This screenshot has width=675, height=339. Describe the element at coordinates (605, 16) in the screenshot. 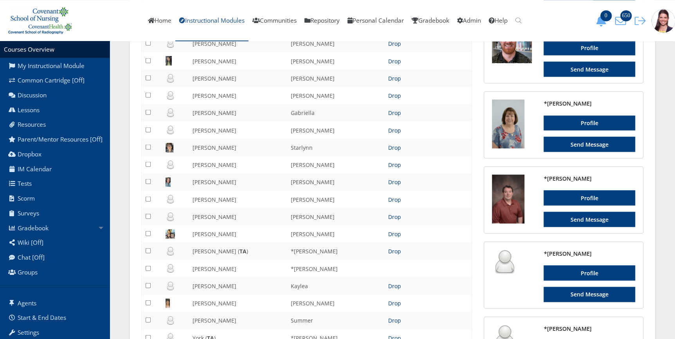

I see `span: 0` at that location.